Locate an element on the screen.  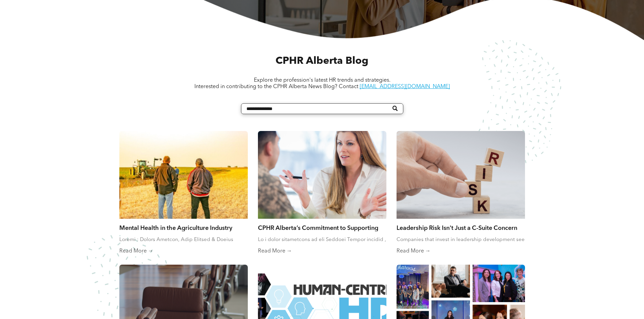
span: Explore the profession's latest HR trends and strategies. is located at coordinates (322, 80).